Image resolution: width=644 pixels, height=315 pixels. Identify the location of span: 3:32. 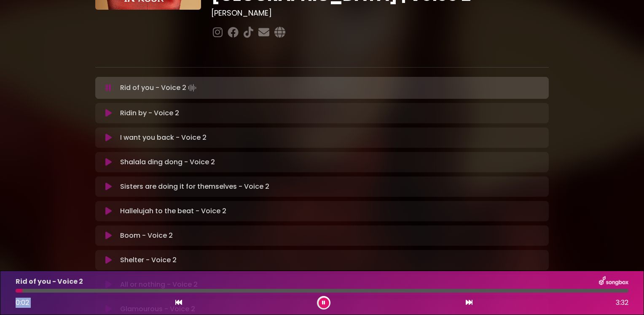
(622, 303).